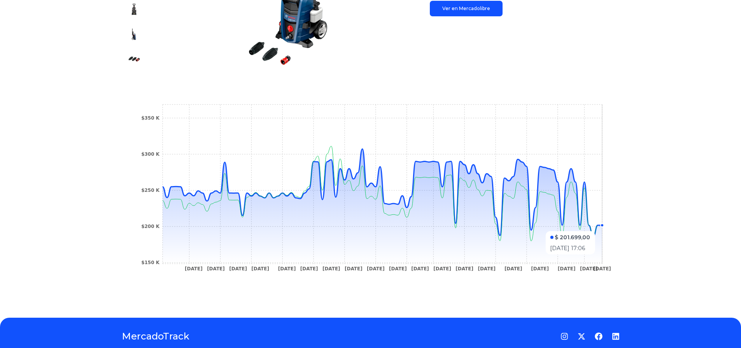 The image size is (741, 348). What do you see at coordinates (581, 337) in the screenshot?
I see `a: Twitter` at bounding box center [581, 337].